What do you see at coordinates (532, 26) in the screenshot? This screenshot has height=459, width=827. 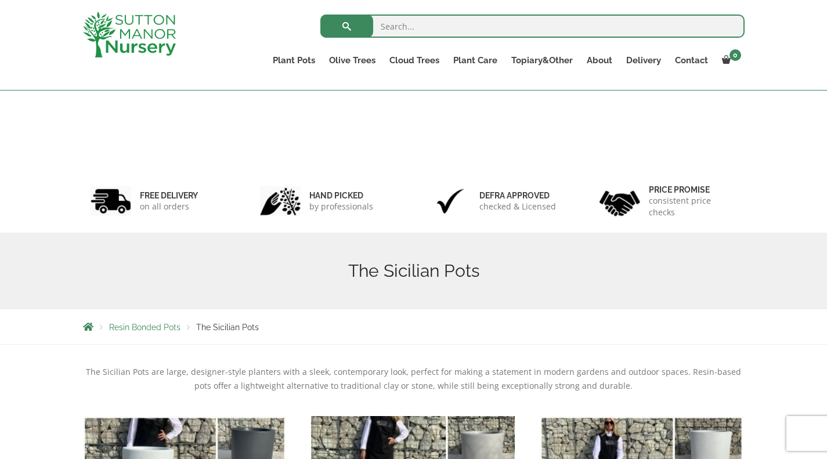 I see `input: Search...` at bounding box center [532, 26].